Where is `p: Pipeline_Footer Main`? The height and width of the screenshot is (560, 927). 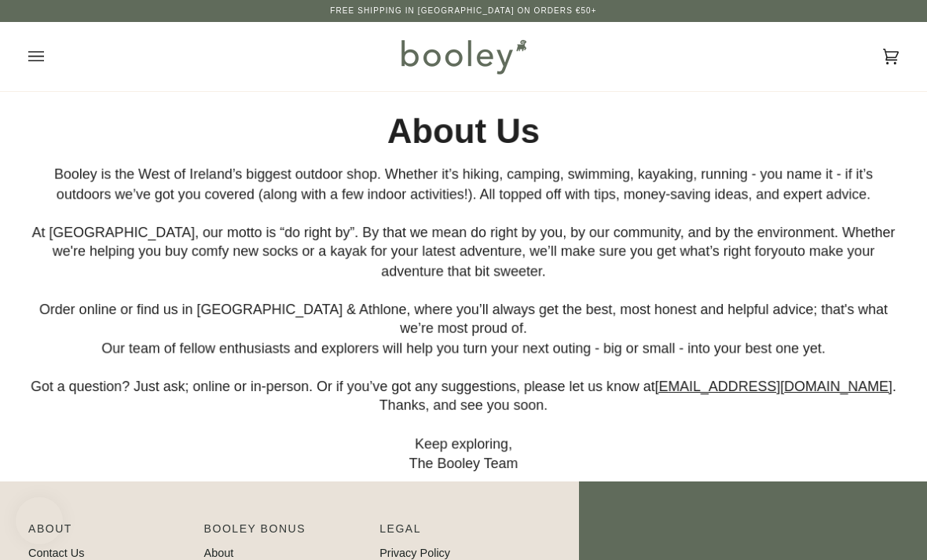 p: Pipeline_Footer Main is located at coordinates (108, 532).